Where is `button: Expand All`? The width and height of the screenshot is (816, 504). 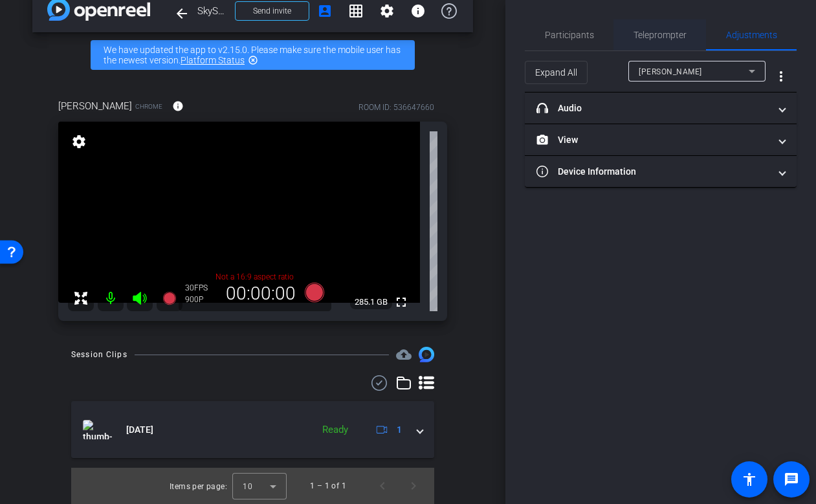
button: Expand All is located at coordinates (556, 72).